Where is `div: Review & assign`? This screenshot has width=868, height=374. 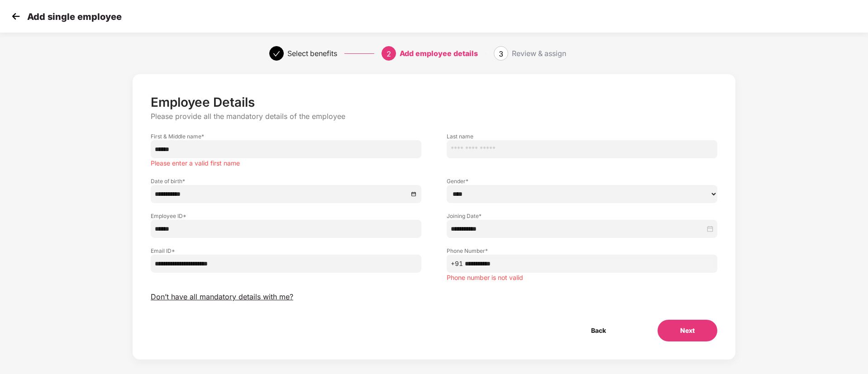
div: Review & assign is located at coordinates (539, 54).